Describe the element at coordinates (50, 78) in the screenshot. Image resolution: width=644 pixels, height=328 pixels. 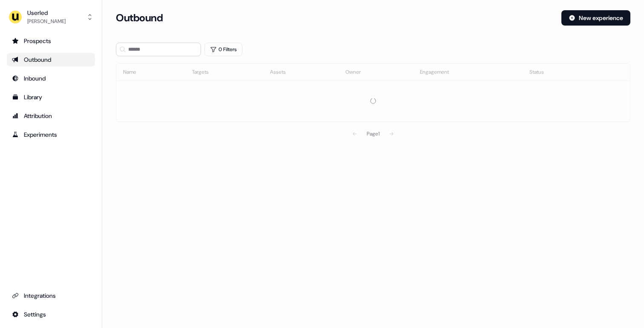
I see `a: Go to Inbound` at that location.